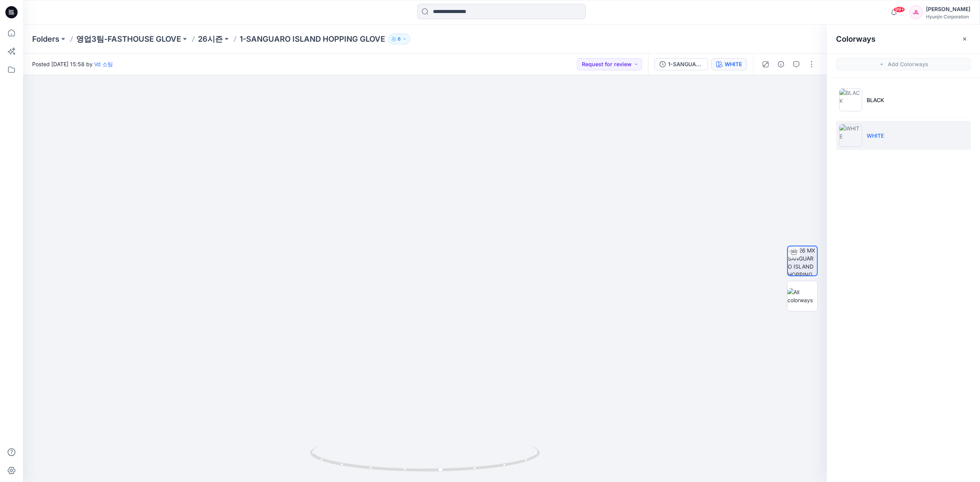 The height and width of the screenshot is (482, 980). Describe the element at coordinates (313, 39) in the screenshot. I see `p: 1-SANGUARO ISLAND HOPPING GLOVE` at that location.